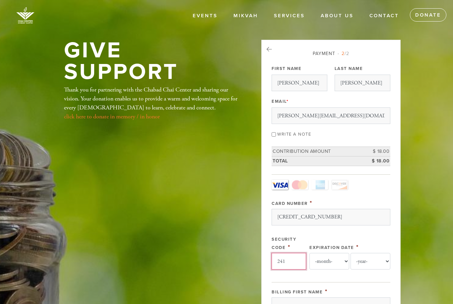 This screenshot has height=304, width=453. Describe the element at coordinates (320, 185) in the screenshot. I see `a: Amex` at that location.